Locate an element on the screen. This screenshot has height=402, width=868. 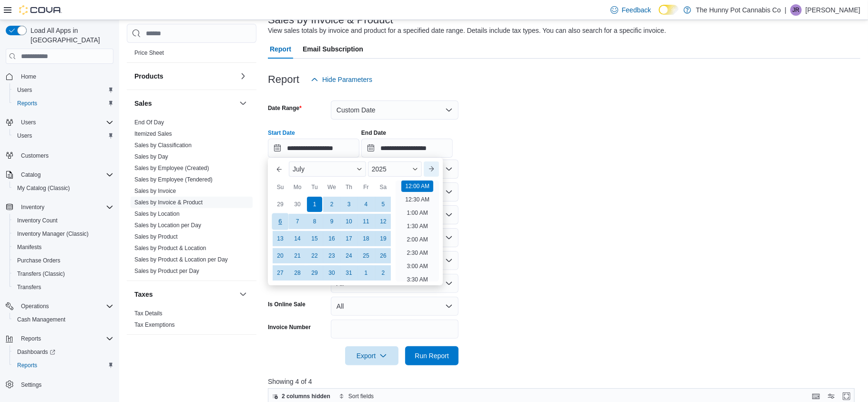
button: Products is located at coordinates (243, 76).